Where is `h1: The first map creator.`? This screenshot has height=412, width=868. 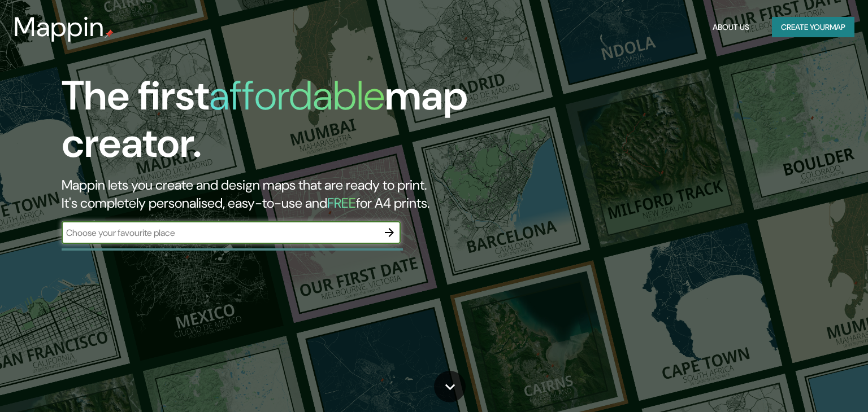 h1: The first map creator. is located at coordinates (279, 124).